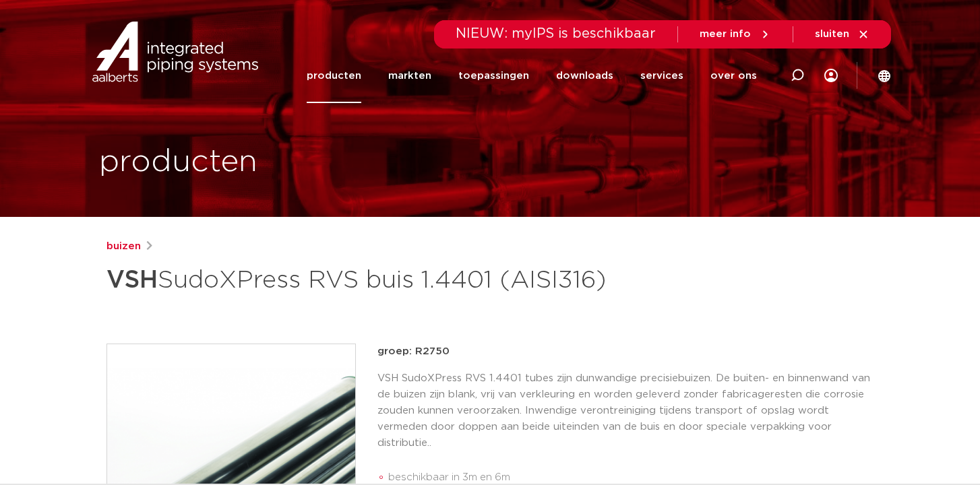 The width and height of the screenshot is (980, 485). I want to click on span: NIEUW: myIPS is beschikbaar, so click(555, 34).